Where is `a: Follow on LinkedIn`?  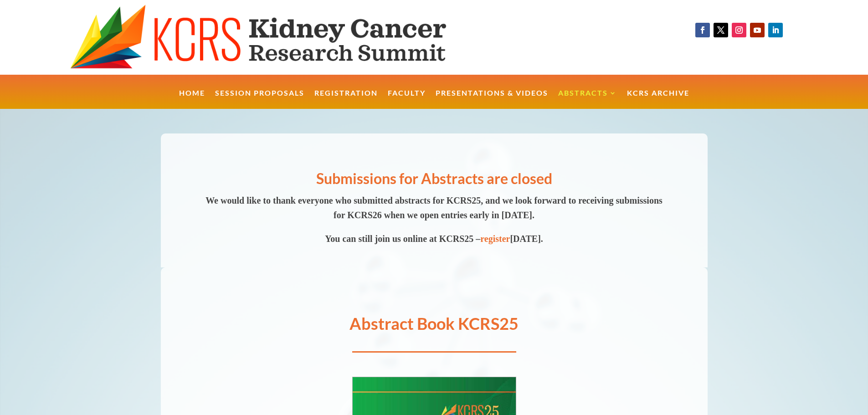
a: Follow on LinkedIn is located at coordinates (776, 30).